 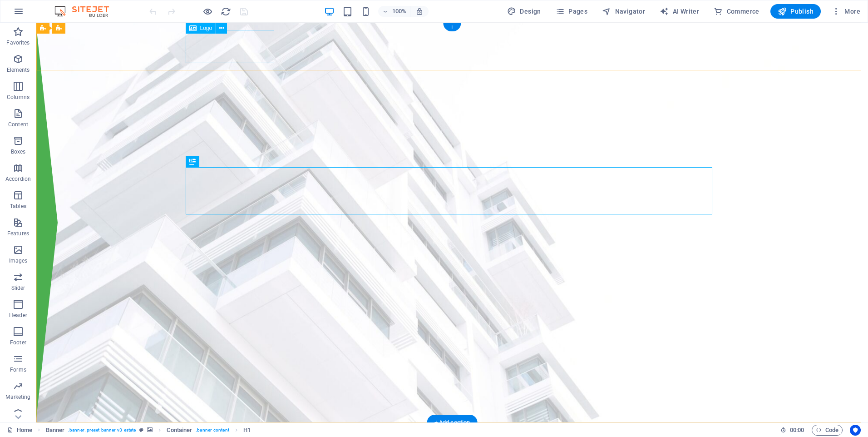 What do you see at coordinates (792, 430) in the screenshot?
I see `h6: Session time` at bounding box center [792, 430].